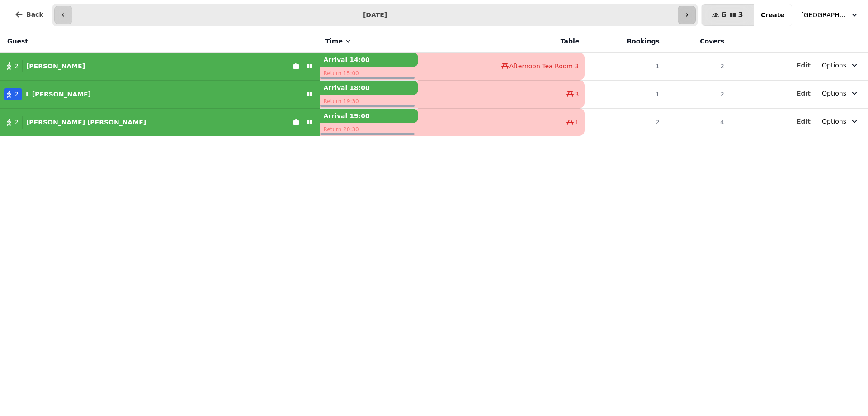 Image resolution: width=868 pixels, height=416 pixels. I want to click on p: Return 19:30, so click(370, 102).